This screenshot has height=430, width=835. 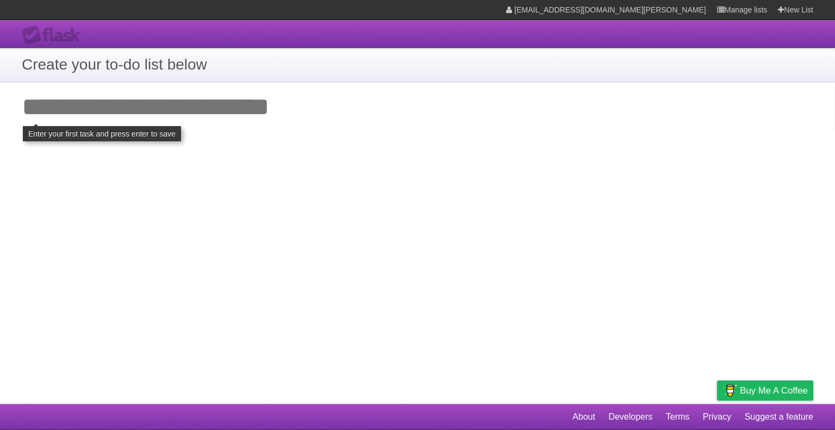 What do you see at coordinates (729, 390) in the screenshot?
I see `img: Buy me a coffee` at bounding box center [729, 390].